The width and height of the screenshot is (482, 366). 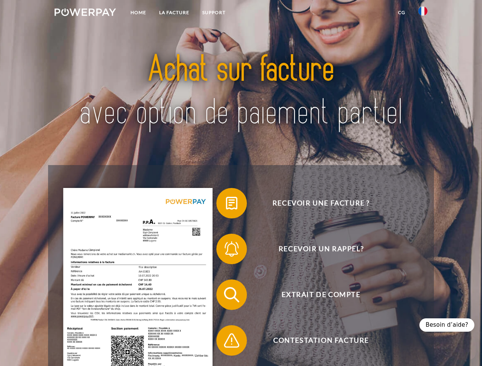 What do you see at coordinates (241, 91) in the screenshot?
I see `img: title-powerpay_fr.svg` at bounding box center [241, 91].